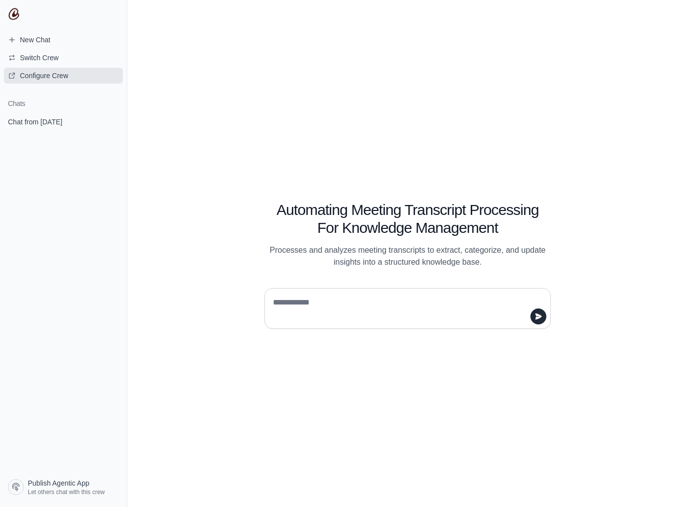  I want to click on span: Publish Agentic App, so click(59, 483).